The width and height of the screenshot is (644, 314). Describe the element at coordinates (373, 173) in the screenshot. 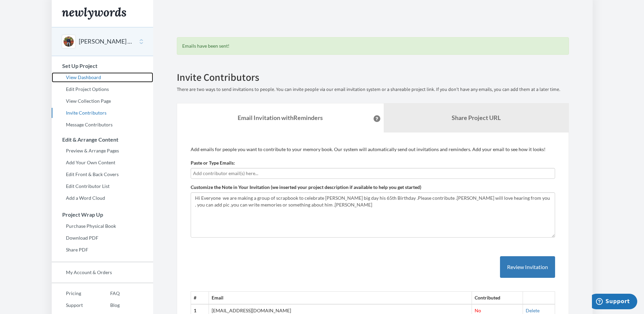

I see `input: Add contributor email(s) here...` at that location.